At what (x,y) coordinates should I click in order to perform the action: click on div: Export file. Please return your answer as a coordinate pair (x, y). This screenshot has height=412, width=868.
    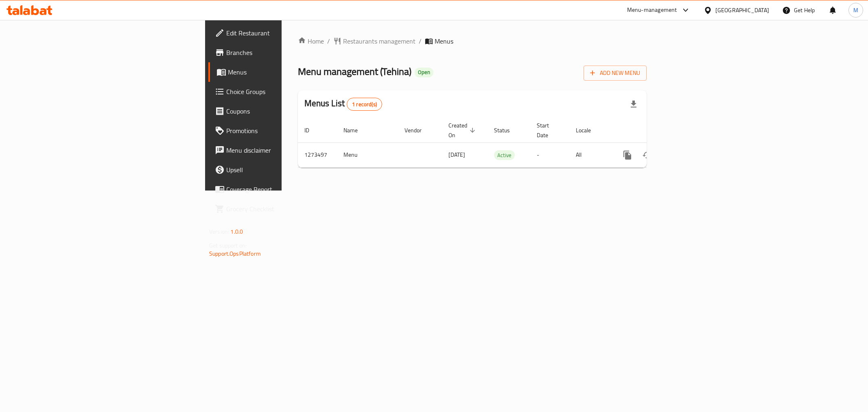
    Looking at the image, I should click on (634, 104).